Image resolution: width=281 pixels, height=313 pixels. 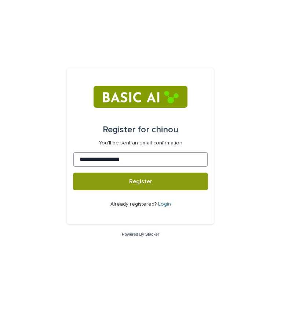 I want to click on span: Register for, so click(x=126, y=130).